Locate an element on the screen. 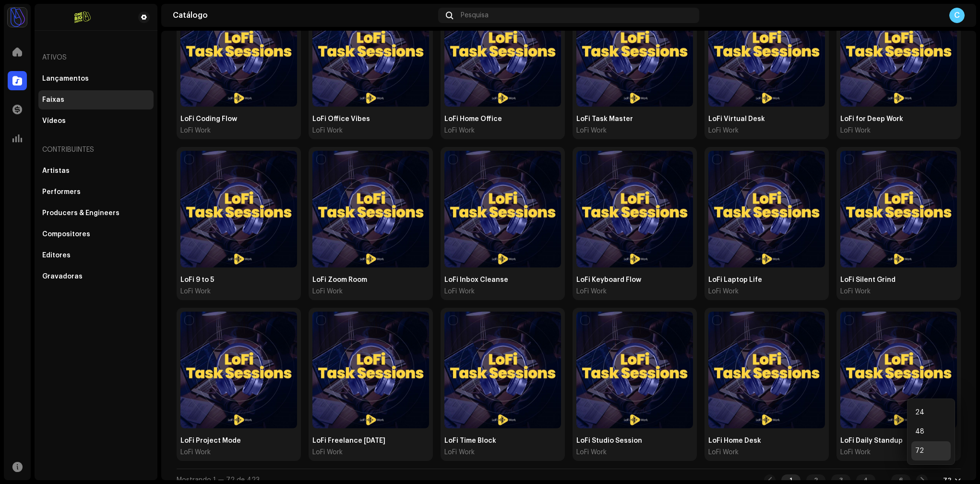  div: 48 is located at coordinates (931, 432).